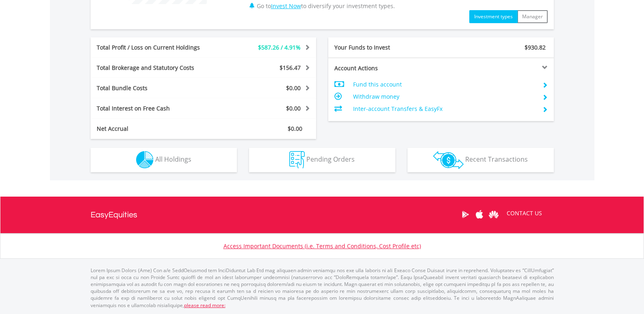  I want to click on a: Invest Now, so click(286, 6).